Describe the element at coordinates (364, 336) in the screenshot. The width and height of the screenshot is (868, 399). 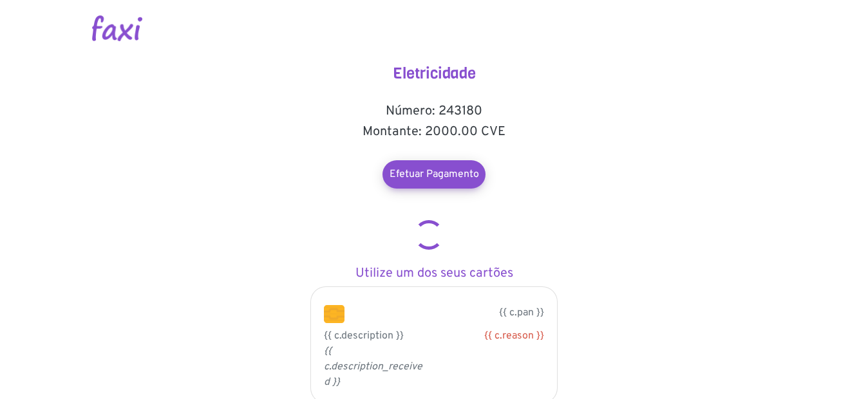
I see `span: {{ c.description }}` at that location.